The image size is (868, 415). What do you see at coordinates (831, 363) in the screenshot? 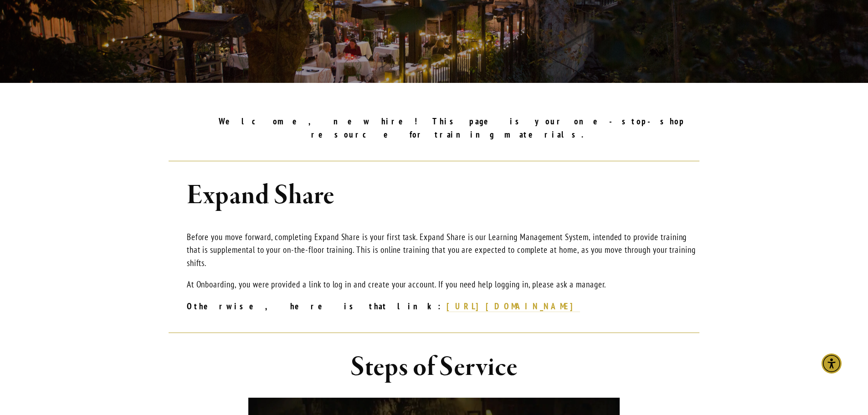
I see `div: Accessibility Menu` at bounding box center [831, 363].